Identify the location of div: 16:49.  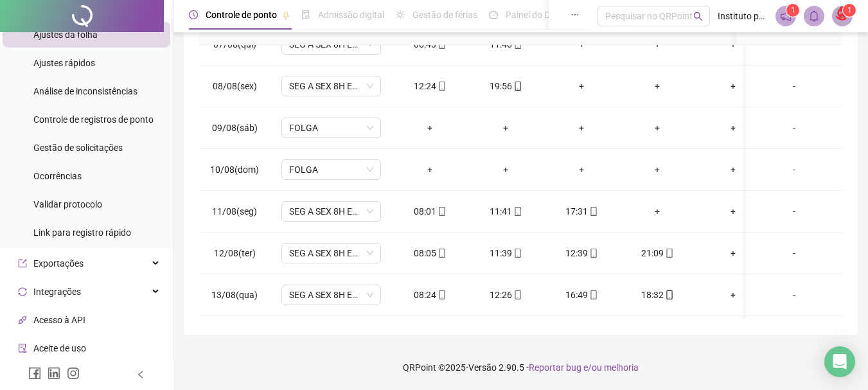
(582, 294).